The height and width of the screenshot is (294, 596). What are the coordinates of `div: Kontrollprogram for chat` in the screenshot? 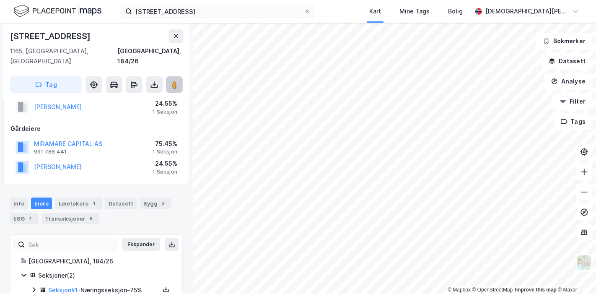 It's located at (575, 274).